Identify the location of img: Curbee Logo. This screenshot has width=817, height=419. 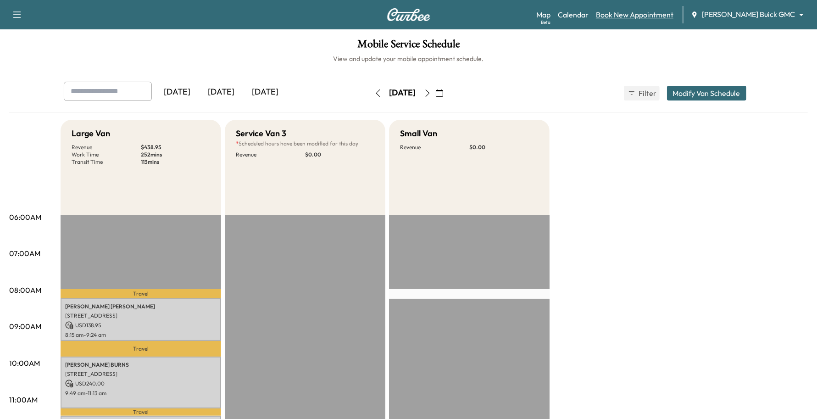
(409, 15).